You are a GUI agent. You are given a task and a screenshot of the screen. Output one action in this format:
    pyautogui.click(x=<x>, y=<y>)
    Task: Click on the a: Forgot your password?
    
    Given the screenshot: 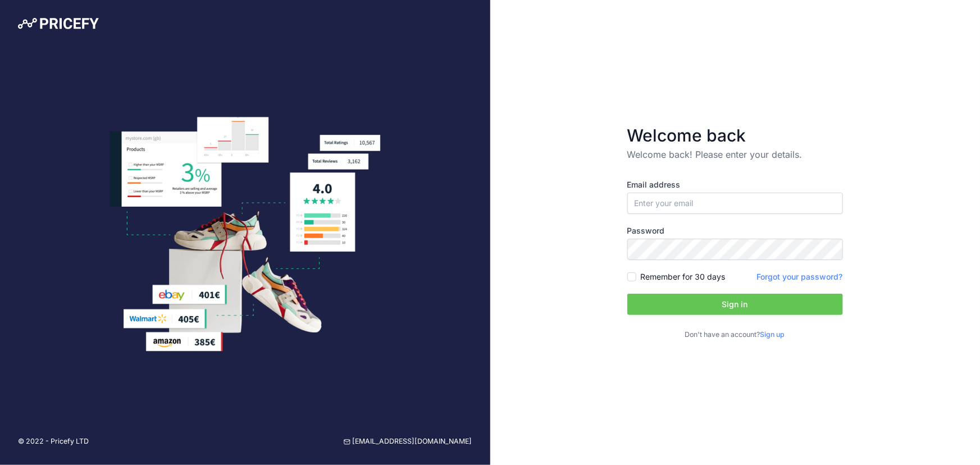 What is the action you would take?
    pyautogui.click(x=800, y=276)
    